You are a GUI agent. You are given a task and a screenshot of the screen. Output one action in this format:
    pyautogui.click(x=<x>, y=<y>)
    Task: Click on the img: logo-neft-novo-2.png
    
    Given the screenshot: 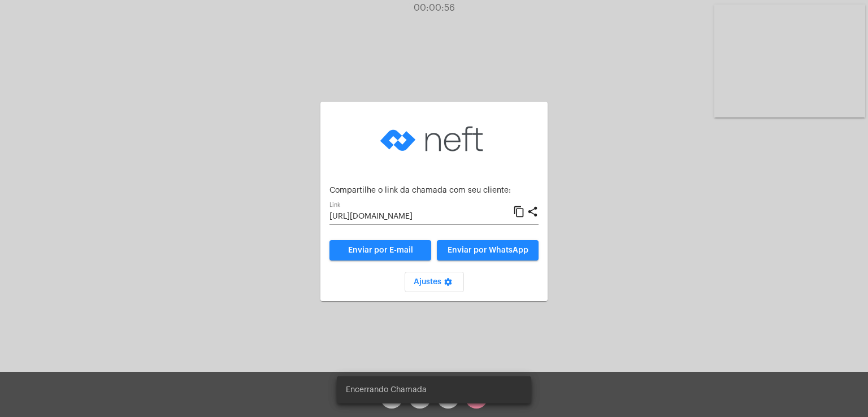 What is the action you would take?
    pyautogui.click(x=434, y=139)
    